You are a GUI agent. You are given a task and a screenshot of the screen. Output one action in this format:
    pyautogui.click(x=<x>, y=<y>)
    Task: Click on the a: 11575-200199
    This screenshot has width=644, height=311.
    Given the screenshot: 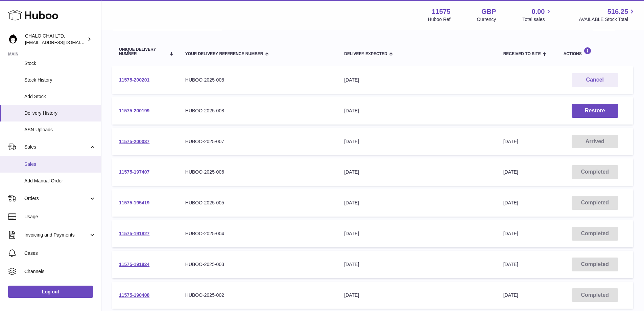 What is the action you would take?
    pyautogui.click(x=134, y=111)
    